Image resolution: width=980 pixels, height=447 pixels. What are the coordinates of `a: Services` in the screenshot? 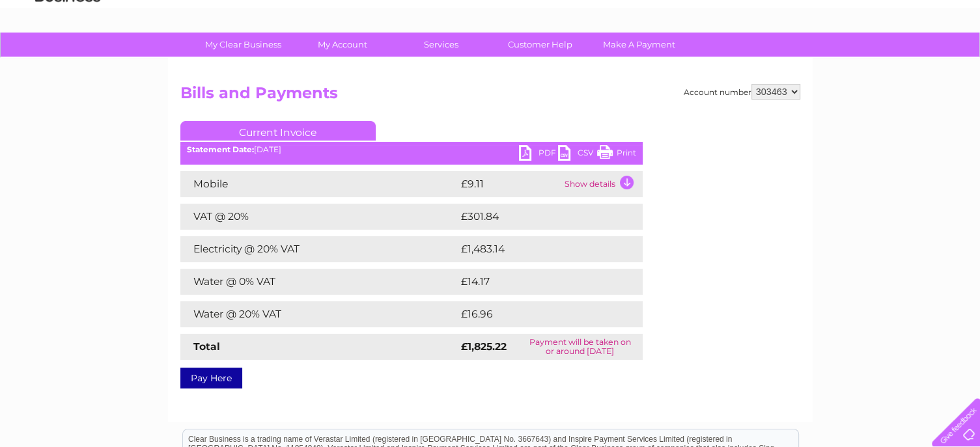 It's located at (441, 44).